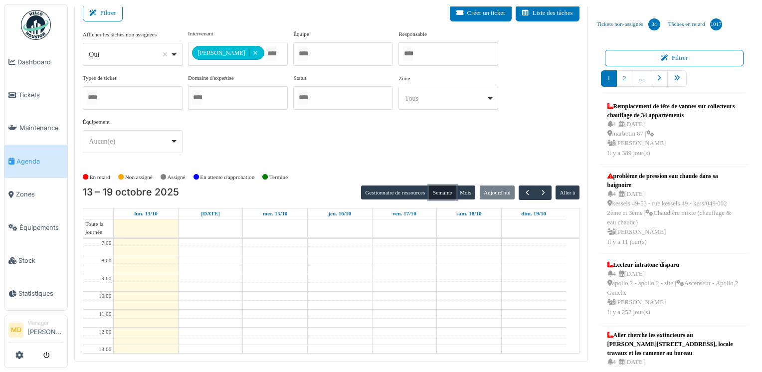 The image size is (762, 372). What do you see at coordinates (105, 296) in the screenshot?
I see `div: 10:00` at bounding box center [105, 296].